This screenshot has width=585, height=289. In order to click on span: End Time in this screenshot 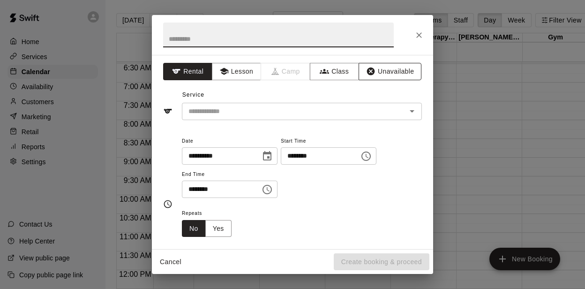, I will do `click(230, 175)`.